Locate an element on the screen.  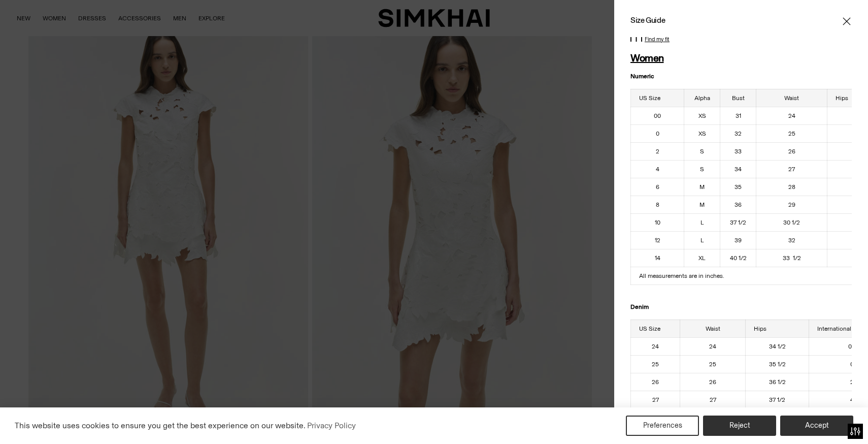
td: 36 1/2 is located at coordinates (777, 382).